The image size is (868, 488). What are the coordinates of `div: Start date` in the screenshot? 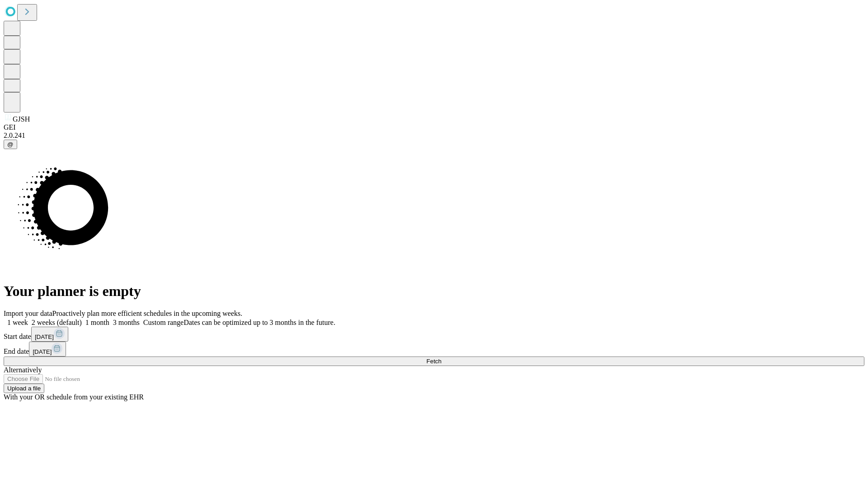 It's located at (434, 334).